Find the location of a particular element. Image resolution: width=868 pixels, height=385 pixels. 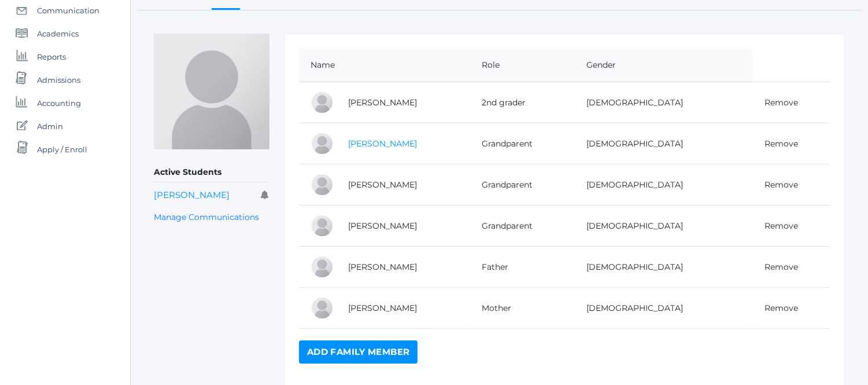

div: Nolan Shields is located at coordinates (322, 102).